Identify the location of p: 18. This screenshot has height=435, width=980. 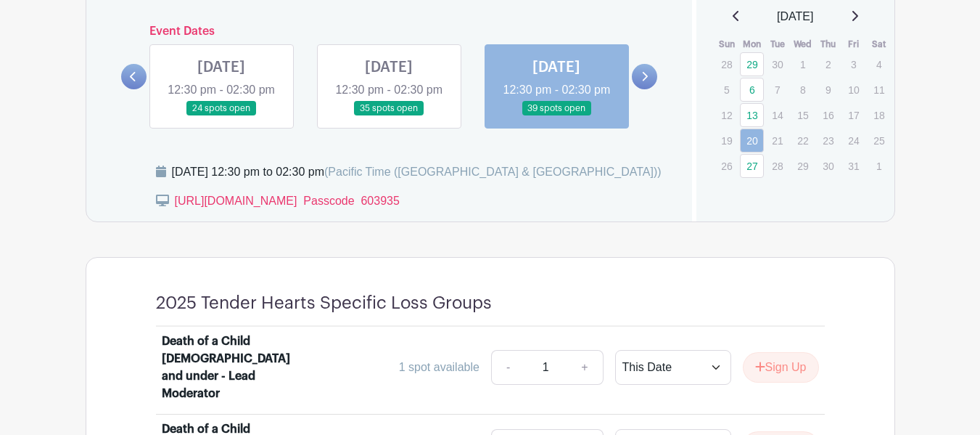
(878, 114).